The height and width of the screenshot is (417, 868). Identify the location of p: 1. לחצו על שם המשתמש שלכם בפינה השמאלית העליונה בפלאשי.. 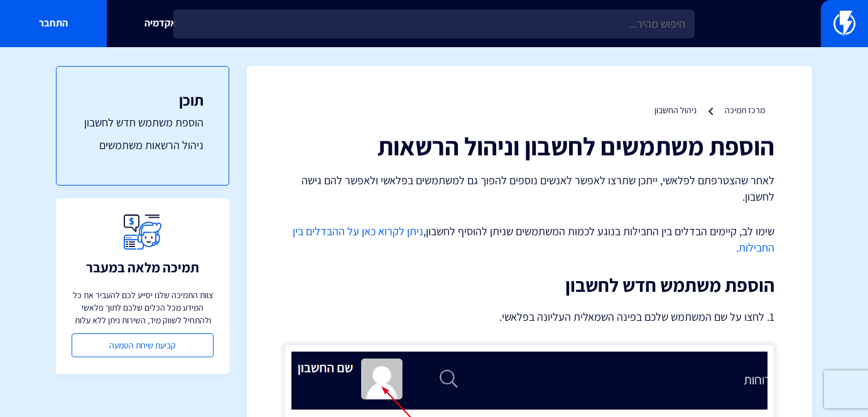
(529, 317).